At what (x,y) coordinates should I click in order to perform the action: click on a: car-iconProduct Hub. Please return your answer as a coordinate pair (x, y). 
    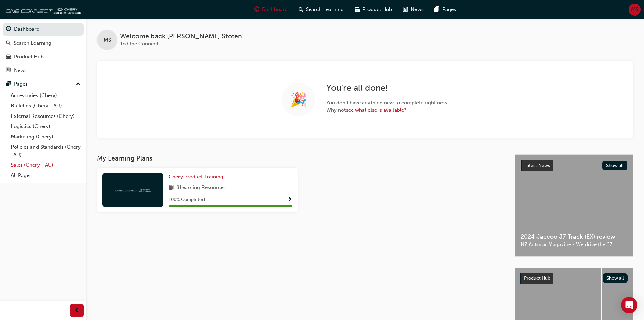
    Looking at the image, I should click on (373, 9).